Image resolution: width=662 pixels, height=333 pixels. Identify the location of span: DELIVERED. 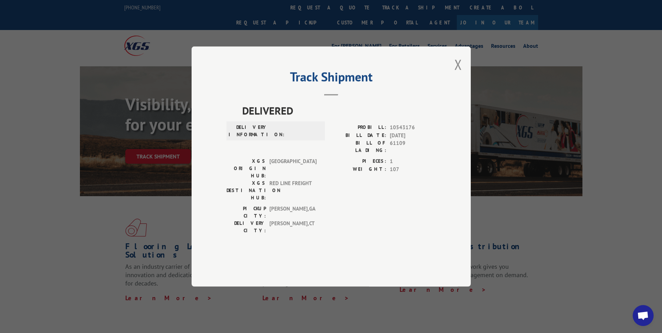
(339, 110).